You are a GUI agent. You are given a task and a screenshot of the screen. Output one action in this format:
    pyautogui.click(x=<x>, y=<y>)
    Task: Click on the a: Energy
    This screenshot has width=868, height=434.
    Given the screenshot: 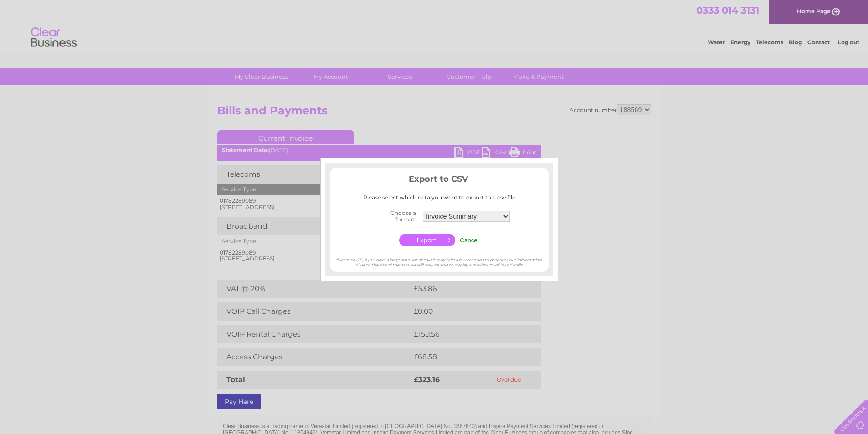 What is the action you would take?
    pyautogui.click(x=740, y=42)
    